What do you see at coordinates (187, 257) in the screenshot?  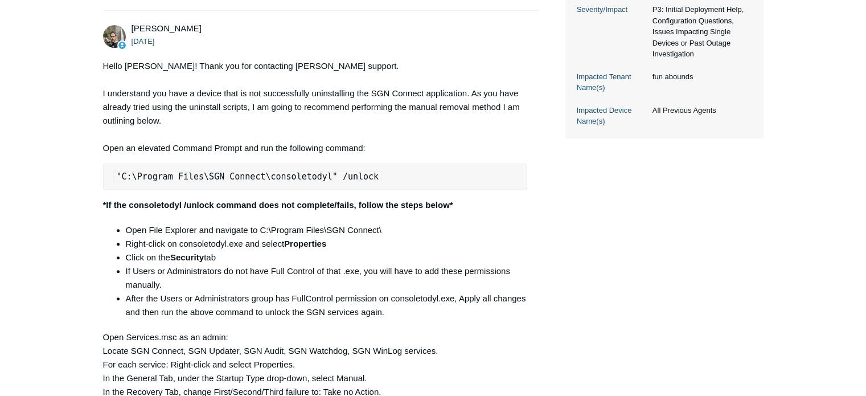 I see `strong: Security` at bounding box center [187, 257].